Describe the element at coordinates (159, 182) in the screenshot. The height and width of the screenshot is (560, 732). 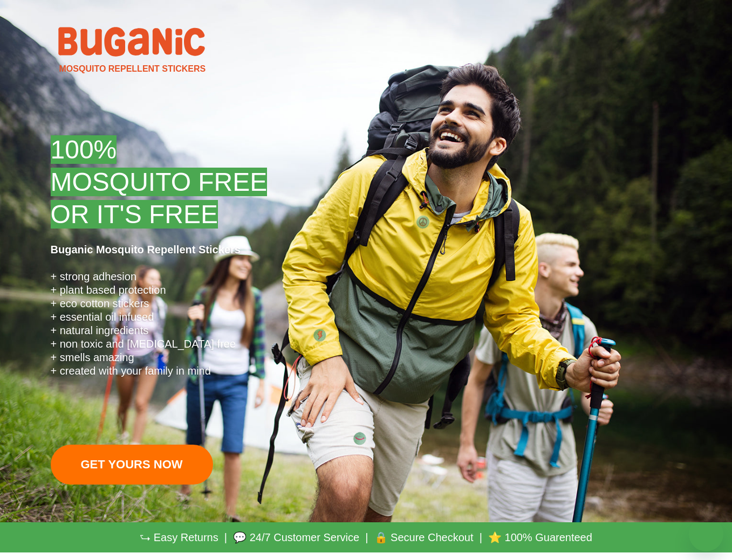
I see `span: MOSQUITO FREE` at that location.